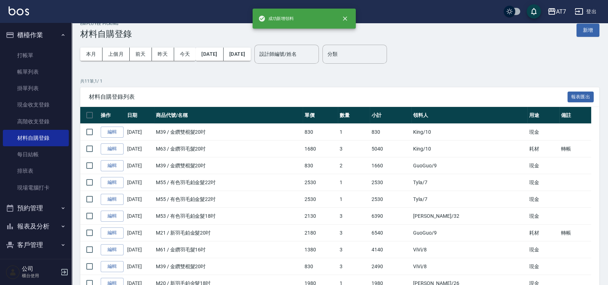 The image size is (608, 285). What do you see at coordinates (276, 19) in the screenshot?
I see `span: 成功新增領料` at bounding box center [276, 19].